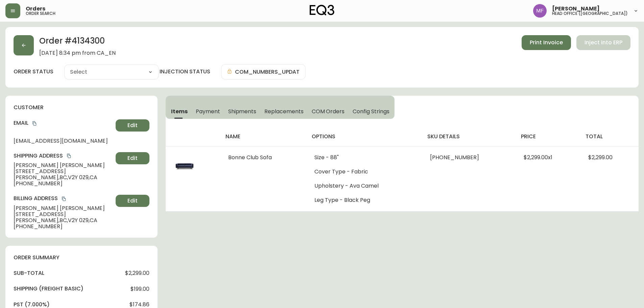 The image size is (644, 308). What do you see at coordinates (364, 186) in the screenshot?
I see `li: Upholstery - Ava Camel` at bounding box center [364, 186].